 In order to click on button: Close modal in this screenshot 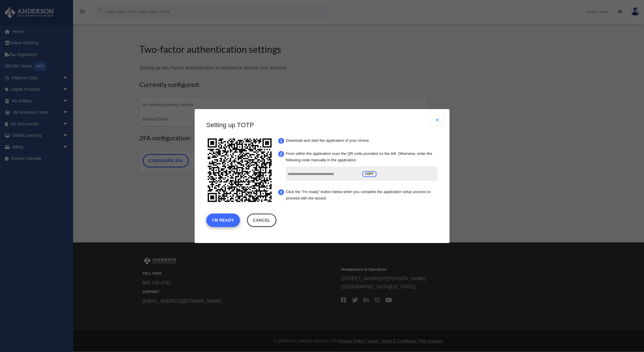, I will do `click(437, 120)`.